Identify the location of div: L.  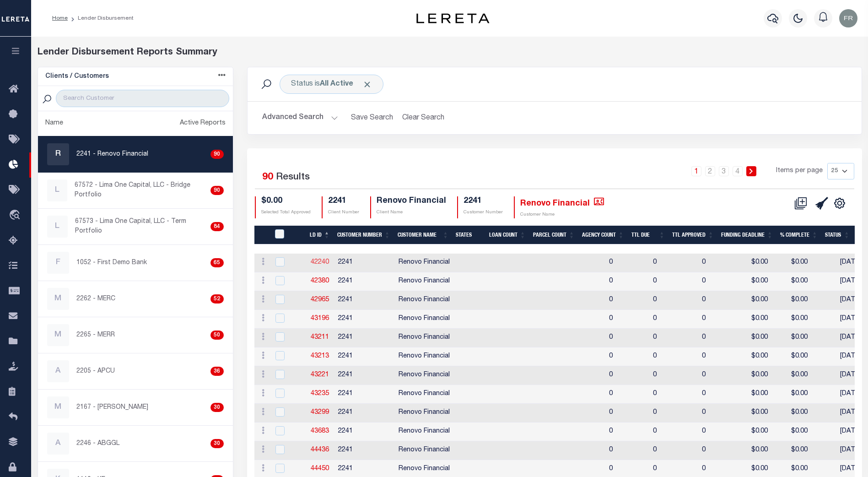
(57, 227).